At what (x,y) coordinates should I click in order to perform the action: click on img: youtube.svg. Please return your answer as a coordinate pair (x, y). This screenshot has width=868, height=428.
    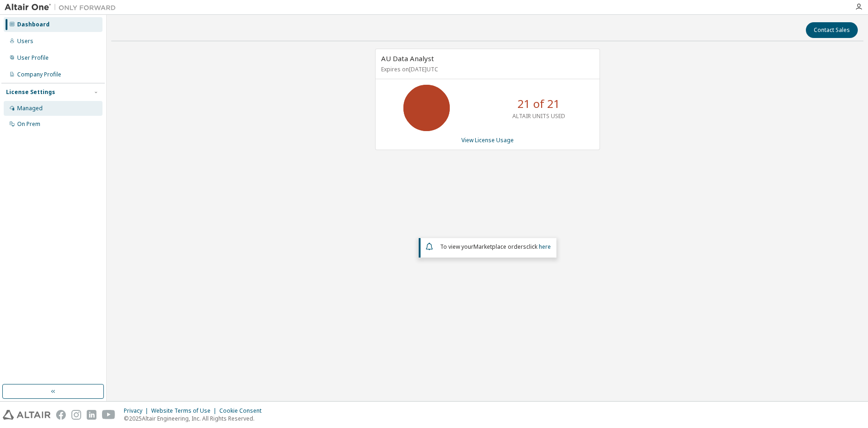
    Looking at the image, I should click on (109, 415).